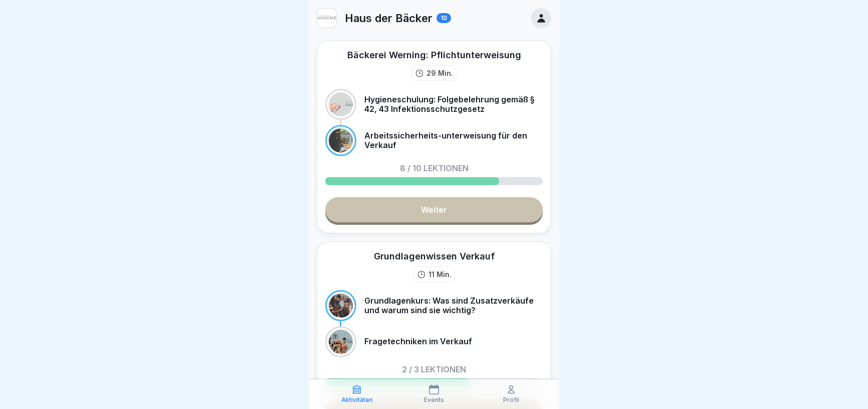  What do you see at coordinates (434, 369) in the screenshot?
I see `p: 2 / 3 Lektionen` at bounding box center [434, 369].